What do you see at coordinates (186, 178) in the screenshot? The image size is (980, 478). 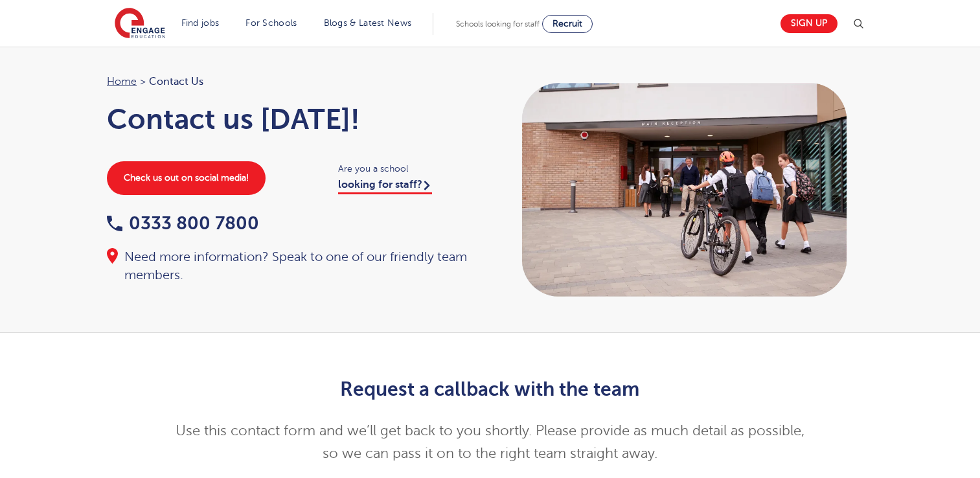 I see `a: Check us out on social media!` at bounding box center [186, 178].